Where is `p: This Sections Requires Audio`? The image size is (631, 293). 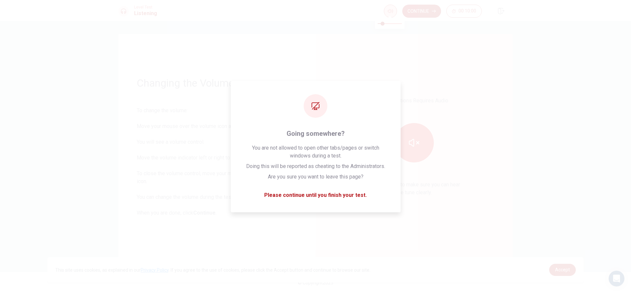 p: This Sections Requires Audio is located at coordinates (414, 101).